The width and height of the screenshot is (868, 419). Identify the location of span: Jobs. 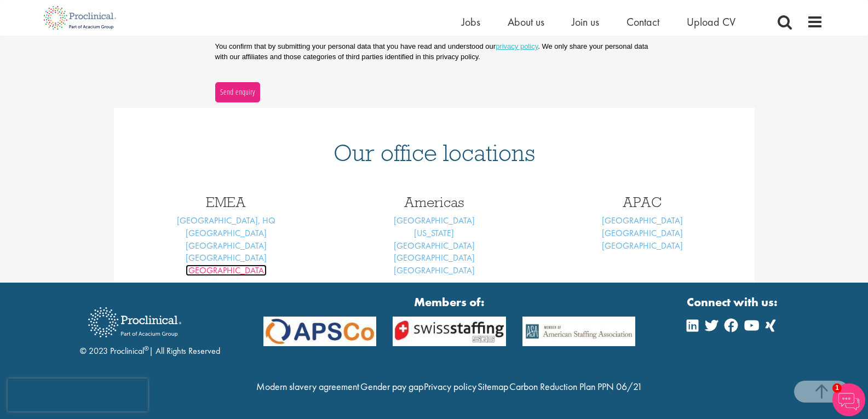
(471, 22).